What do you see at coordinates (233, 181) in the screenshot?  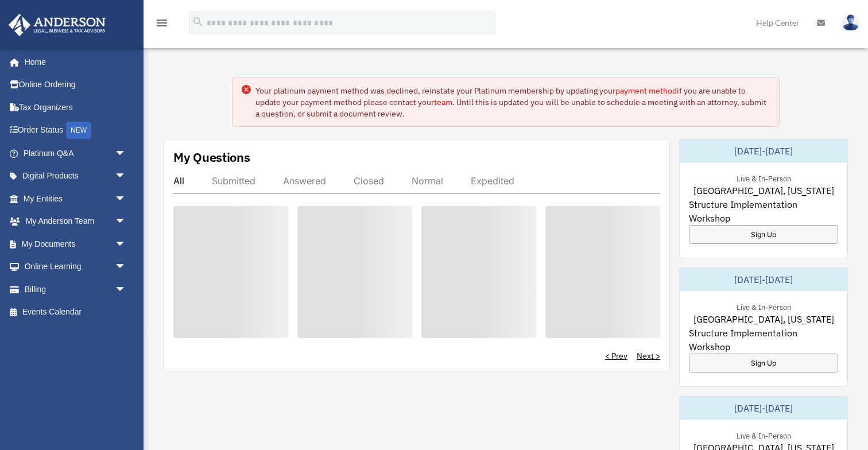 I see `div: Submitted` at bounding box center [233, 181].